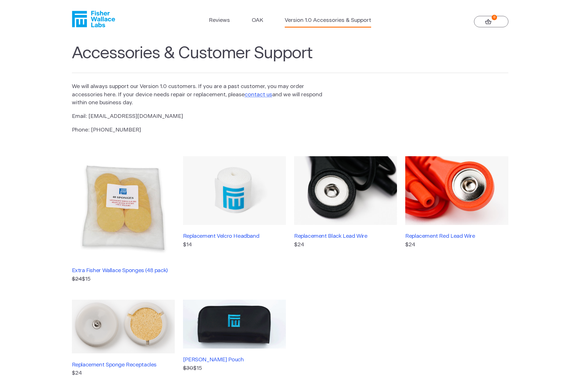  What do you see at coordinates (235, 220) in the screenshot?
I see `a: Replacement Velcro Headband$14` at bounding box center [235, 220].